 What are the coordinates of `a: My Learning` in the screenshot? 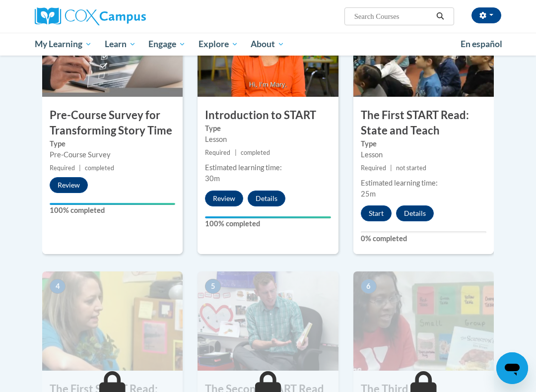 It's located at (63, 44).